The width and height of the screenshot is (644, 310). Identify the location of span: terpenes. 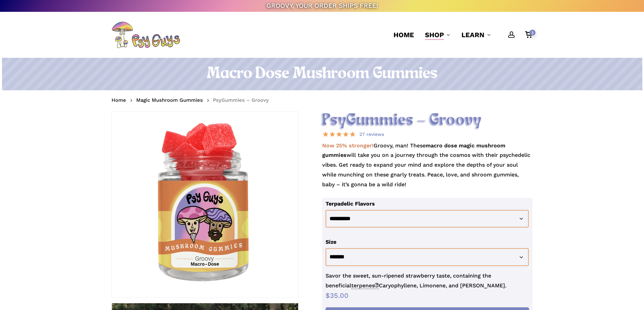
(365, 286).